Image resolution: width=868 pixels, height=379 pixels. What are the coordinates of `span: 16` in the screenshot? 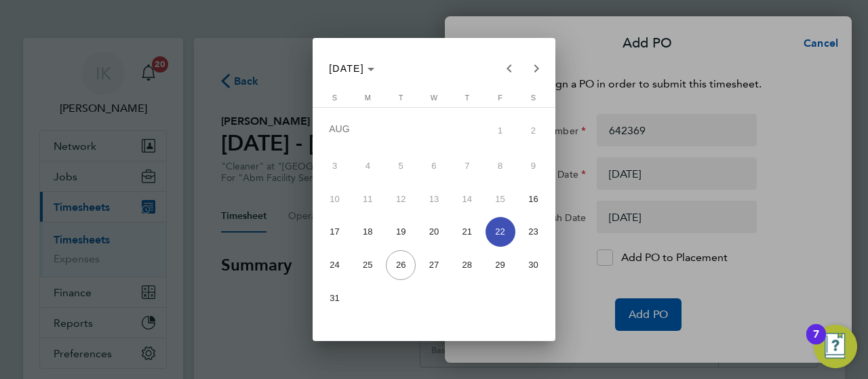 It's located at (533, 199).